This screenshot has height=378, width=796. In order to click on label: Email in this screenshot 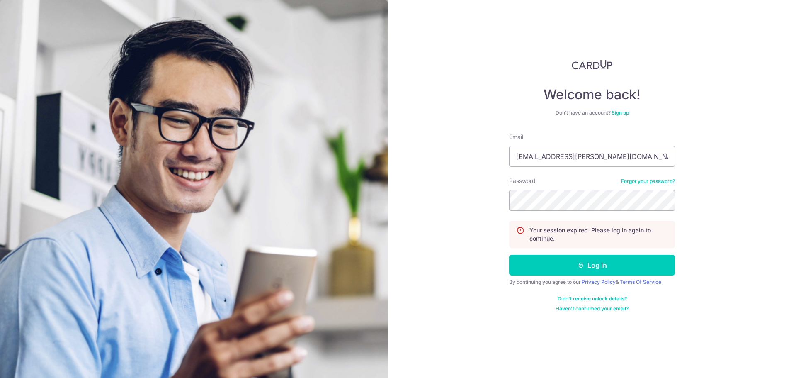, I will do `click(516, 137)`.